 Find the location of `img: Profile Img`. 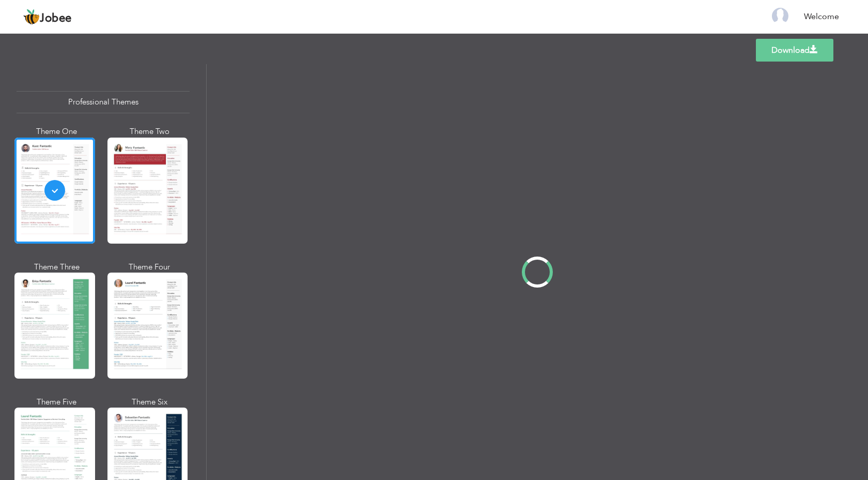

img: Profile Img is located at coordinates (775, 16).